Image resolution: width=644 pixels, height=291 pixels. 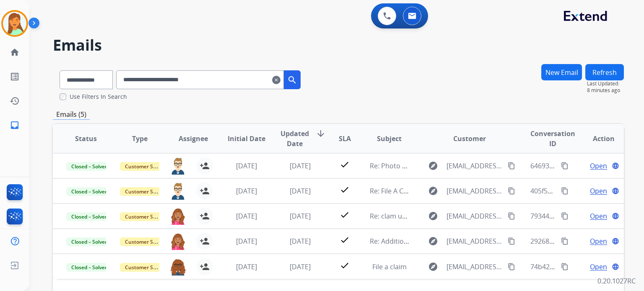 I want to click on span: Initial Date, so click(x=246, y=138).